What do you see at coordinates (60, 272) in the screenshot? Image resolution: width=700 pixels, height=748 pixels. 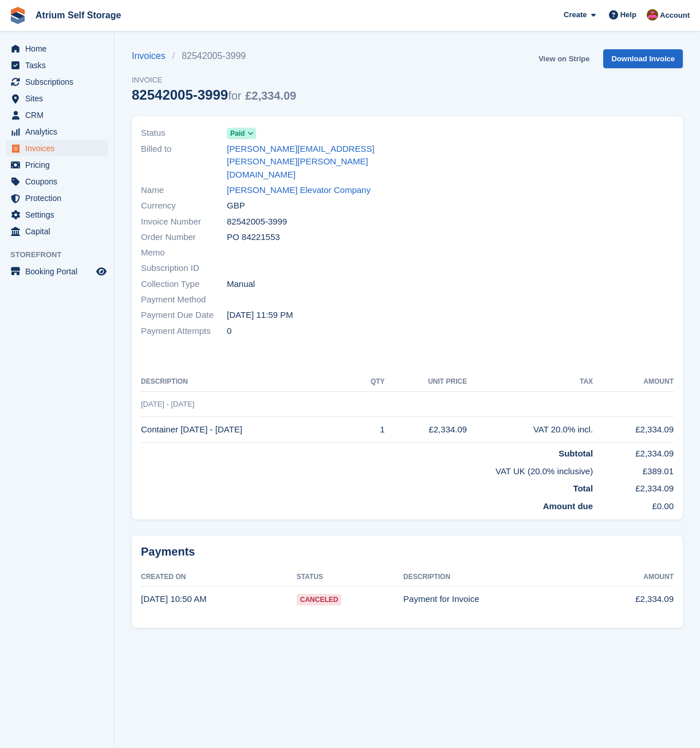 I see `span: Booking Portal` at bounding box center [60, 272].